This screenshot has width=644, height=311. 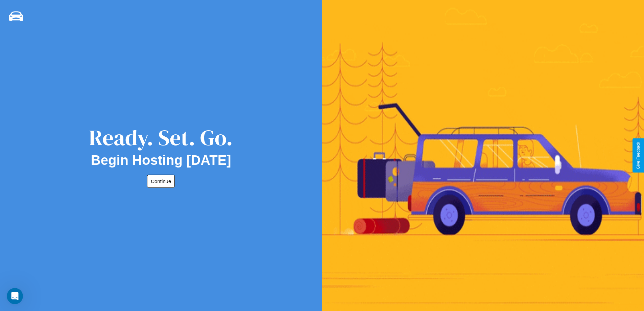 I want to click on button: Continue, so click(x=161, y=181).